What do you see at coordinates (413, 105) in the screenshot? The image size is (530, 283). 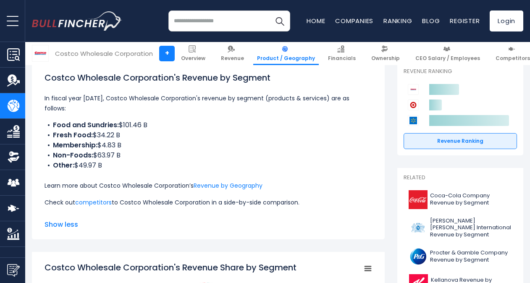 I see `img: Target Corporation competitors logo` at bounding box center [413, 105].